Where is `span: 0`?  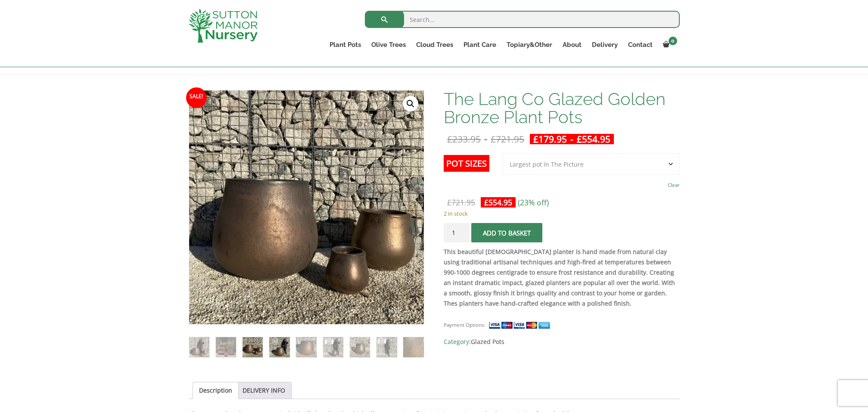
span: 0 is located at coordinates (673, 41).